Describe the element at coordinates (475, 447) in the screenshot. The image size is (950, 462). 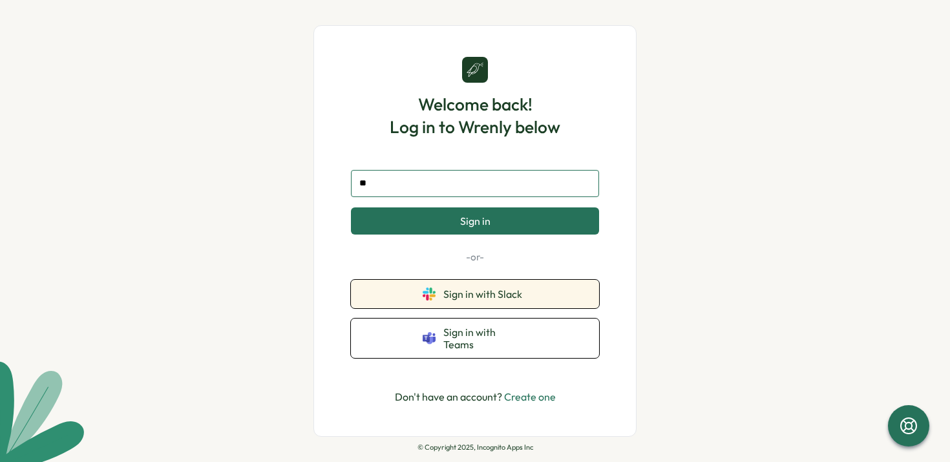
I see `p: © Copyright 2025, Incognito Apps Inc` at that location.